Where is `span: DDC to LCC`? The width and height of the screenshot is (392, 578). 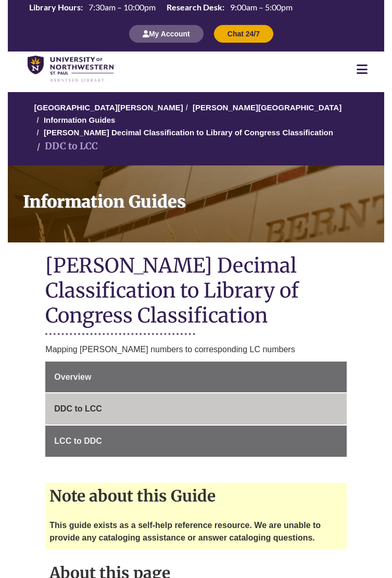
span: DDC to LCC is located at coordinates (78, 408).